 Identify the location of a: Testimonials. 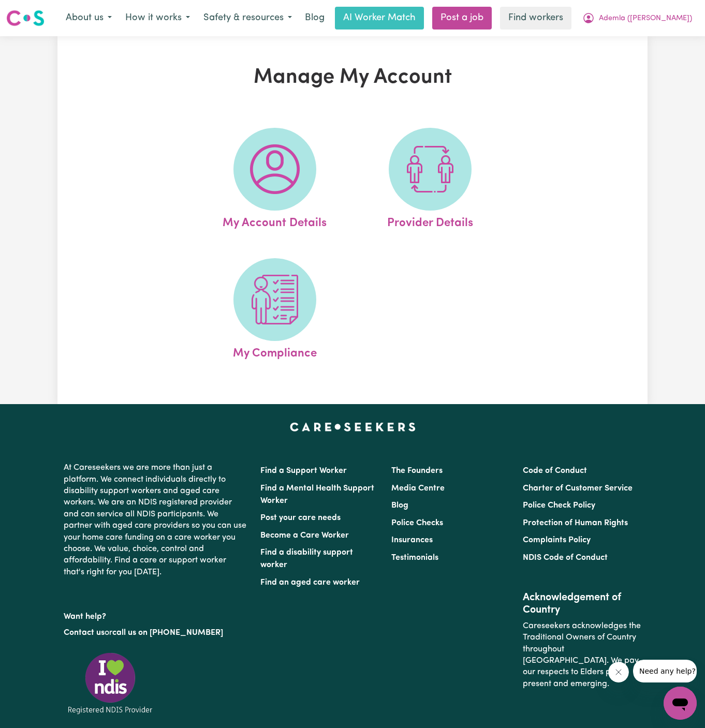
(415, 558).